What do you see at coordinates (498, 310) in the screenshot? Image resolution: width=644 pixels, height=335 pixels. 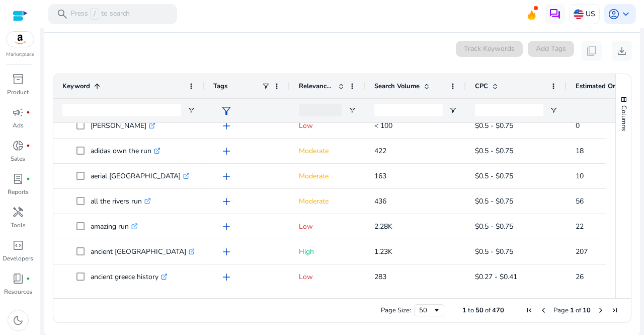 I see `span: 470` at bounding box center [498, 310].